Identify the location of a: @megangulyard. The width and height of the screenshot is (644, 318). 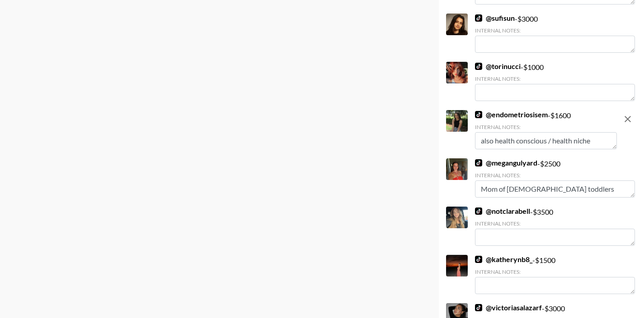
(506, 163).